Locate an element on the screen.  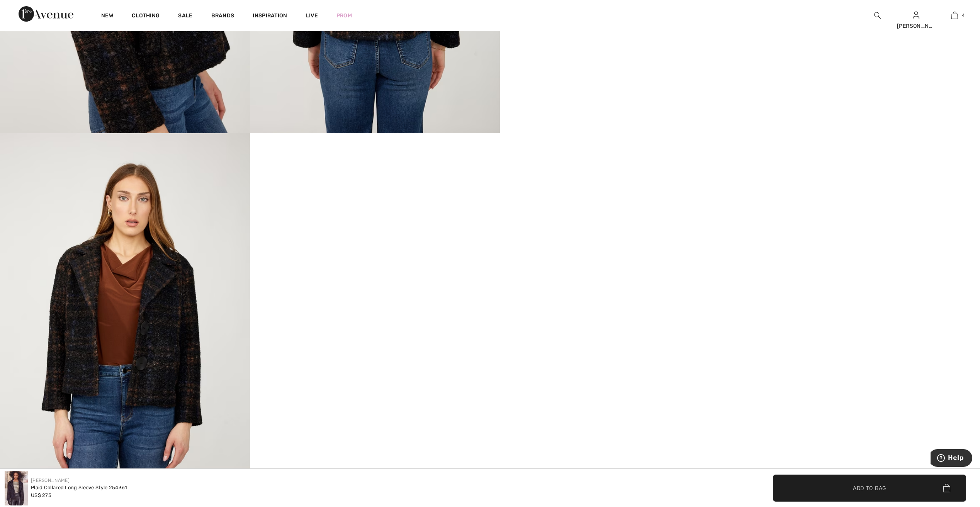
span: 4 is located at coordinates (963, 15).